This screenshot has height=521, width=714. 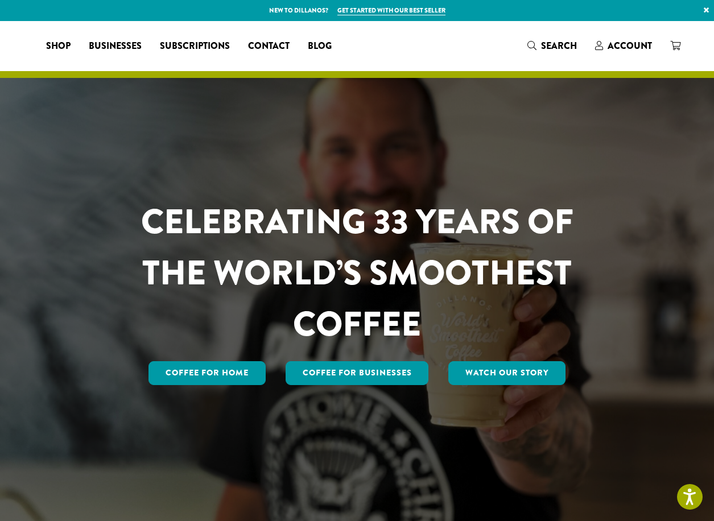 I want to click on span: Blog, so click(x=320, y=46).